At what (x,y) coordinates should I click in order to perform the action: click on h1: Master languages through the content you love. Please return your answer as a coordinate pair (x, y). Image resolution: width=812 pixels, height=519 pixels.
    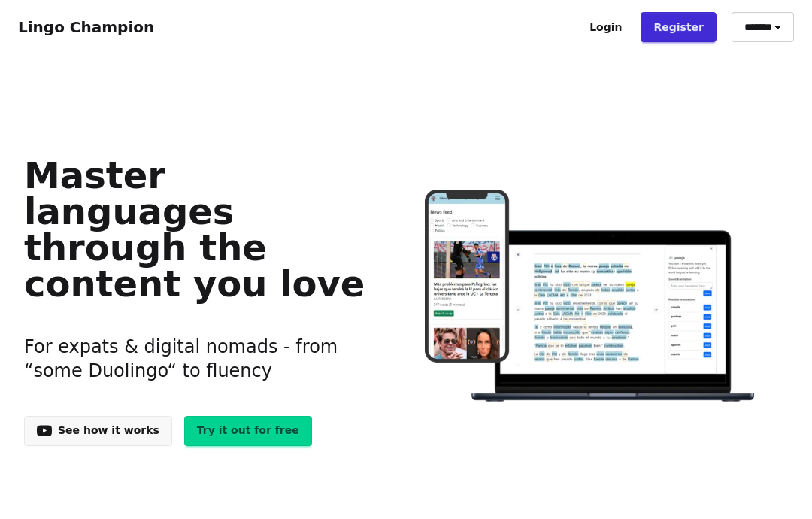
    Looking at the image, I should click on (197, 229).